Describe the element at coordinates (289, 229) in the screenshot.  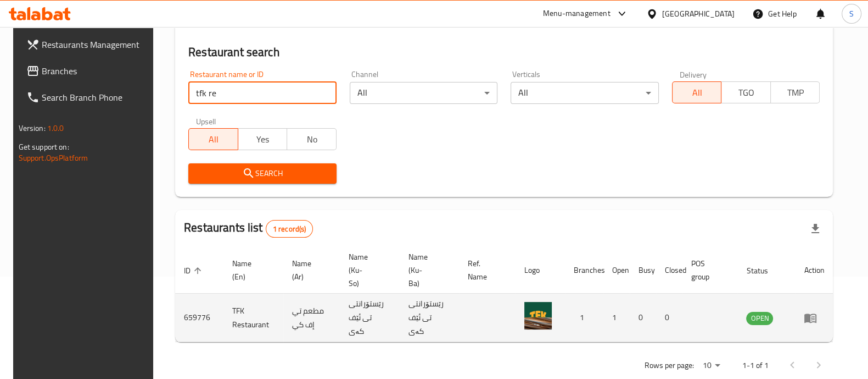
I see `span: 1 record(s)` at that location.